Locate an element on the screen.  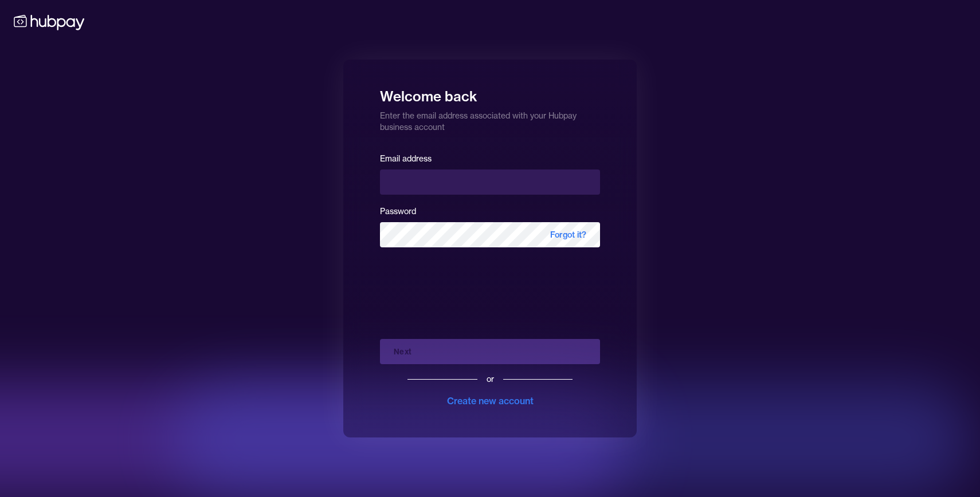
p: Enter the email address associated with your Hubpay business account is located at coordinates (490, 119).